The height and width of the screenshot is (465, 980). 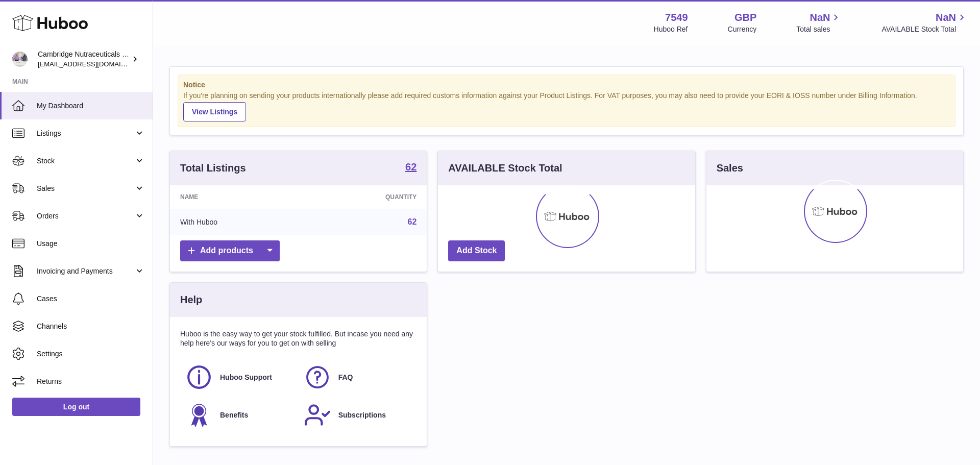 I want to click on span: Subscriptions, so click(x=362, y=415).